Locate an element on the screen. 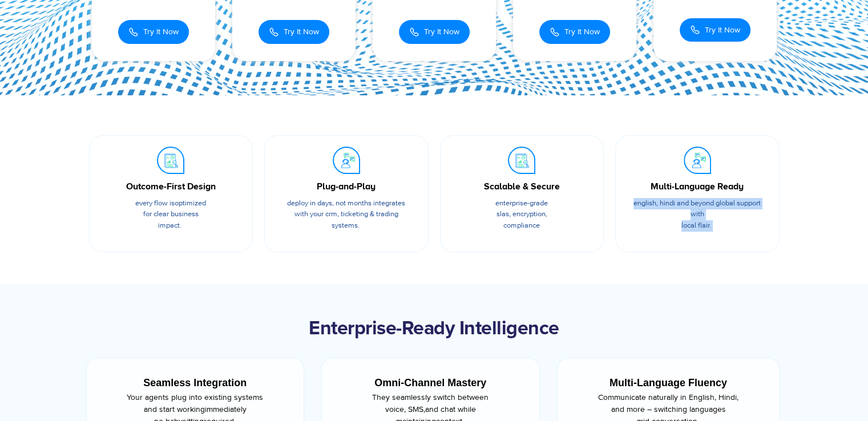 The image size is (868, 421). div: Plug-and-Play is located at coordinates (346, 186).